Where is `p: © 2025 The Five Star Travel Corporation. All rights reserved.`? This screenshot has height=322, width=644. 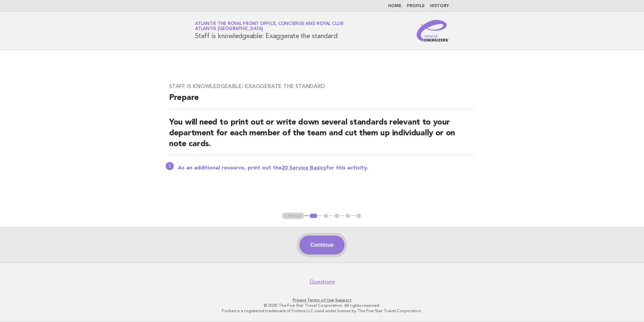 p: © 2025 The Five Star Travel Corporation. All rights reserved. is located at coordinates (322, 305).